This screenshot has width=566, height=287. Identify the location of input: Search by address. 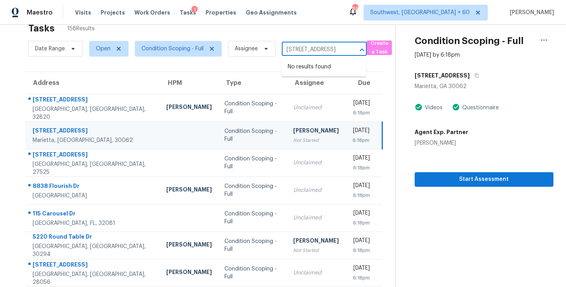
(313, 49).